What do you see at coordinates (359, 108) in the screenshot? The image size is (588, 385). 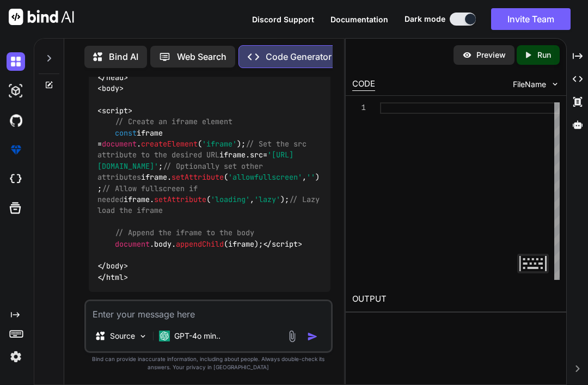 I see `div: 1` at bounding box center [359, 108].